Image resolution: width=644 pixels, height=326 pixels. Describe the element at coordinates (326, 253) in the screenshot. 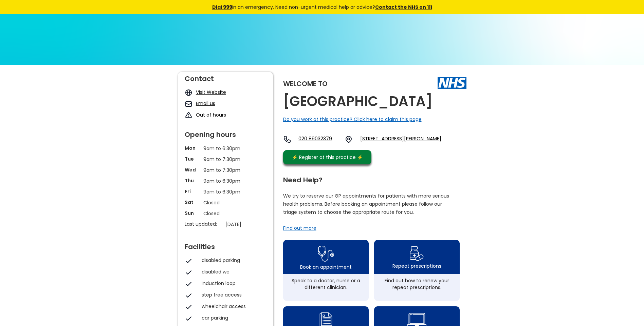

I see `img: book appointment icon` at that location.